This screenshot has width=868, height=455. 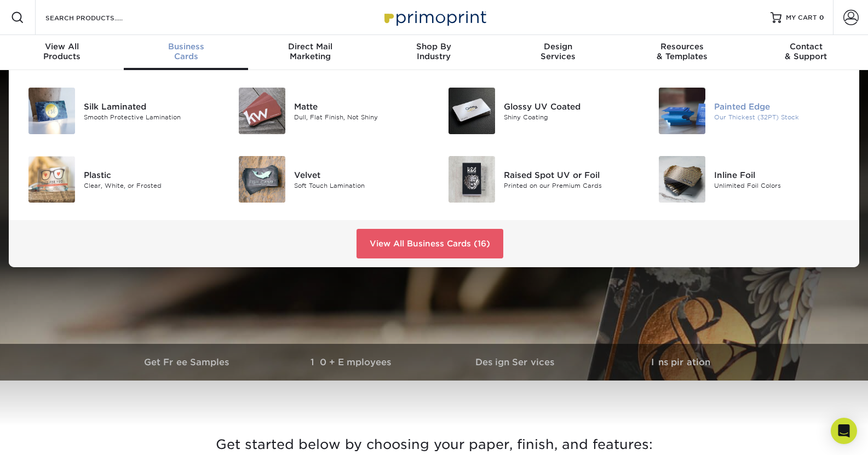 What do you see at coordinates (682, 179) in the screenshot?
I see `img: Inline Foil Business Cards` at bounding box center [682, 179].